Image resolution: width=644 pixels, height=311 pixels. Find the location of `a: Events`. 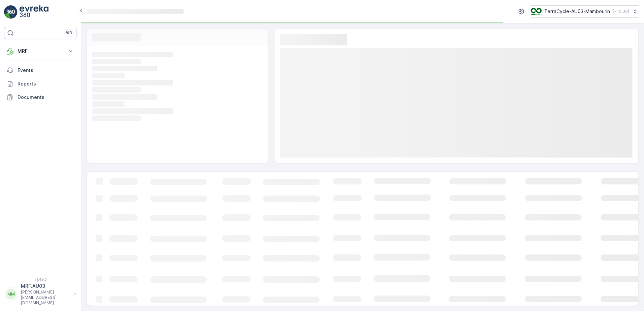

a: Events is located at coordinates (40, 70).